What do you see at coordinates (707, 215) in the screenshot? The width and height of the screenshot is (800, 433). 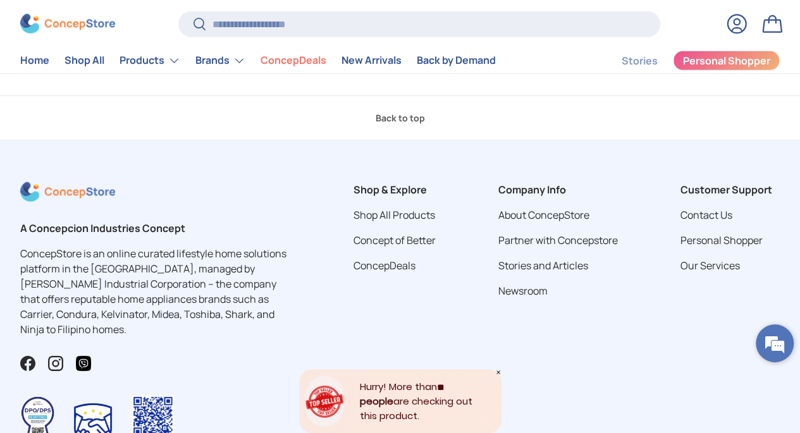 I see `a: Contact Us` at bounding box center [707, 215].